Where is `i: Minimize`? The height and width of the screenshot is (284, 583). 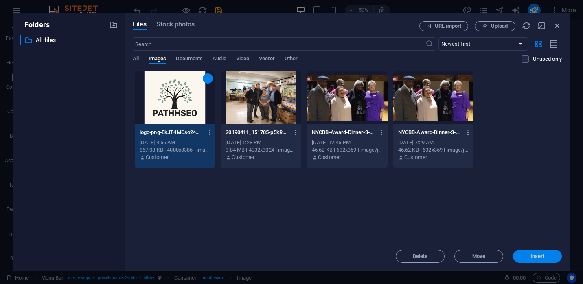 i: Minimize is located at coordinates (542, 26).